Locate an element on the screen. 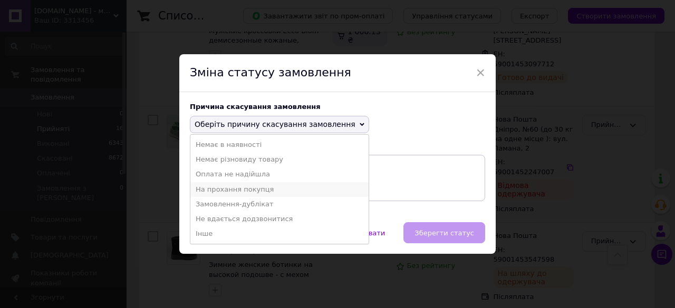  li: Оплата не надійшла is located at coordinates (279, 175).